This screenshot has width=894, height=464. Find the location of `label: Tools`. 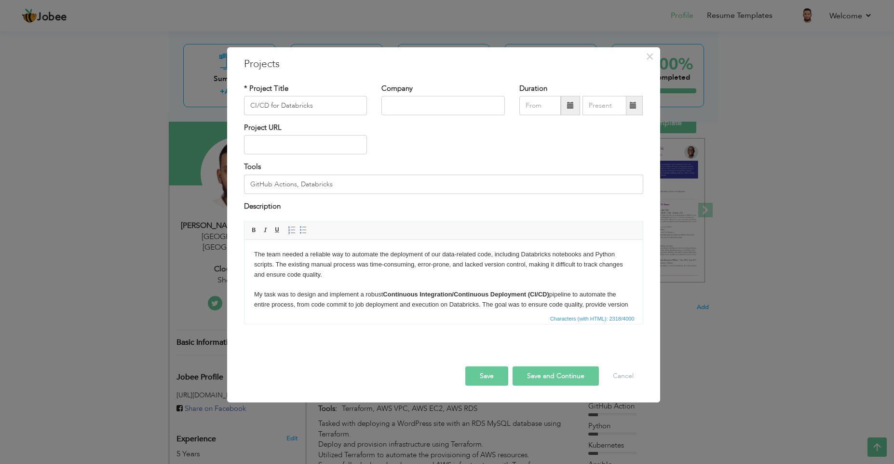

label: Tools is located at coordinates (252, 166).